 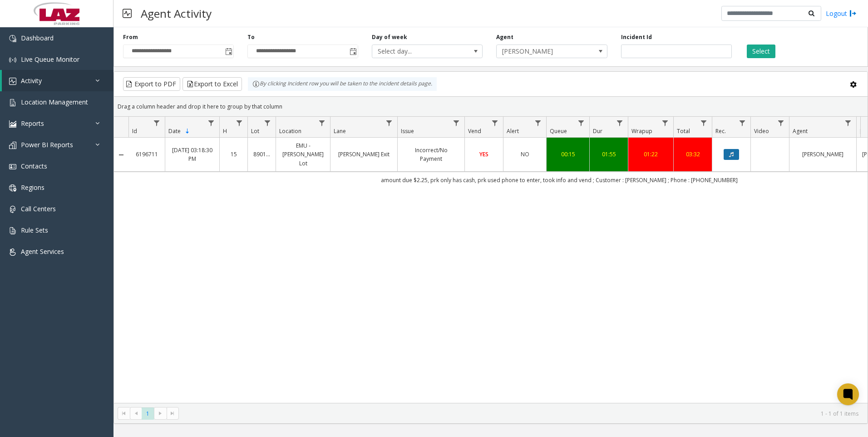 What do you see at coordinates (650, 154) in the screenshot?
I see `div: 01:22` at bounding box center [650, 154].